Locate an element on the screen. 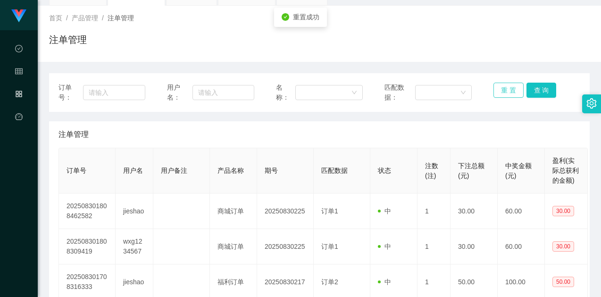  span: 重置成功 is located at coordinates (306, 17).